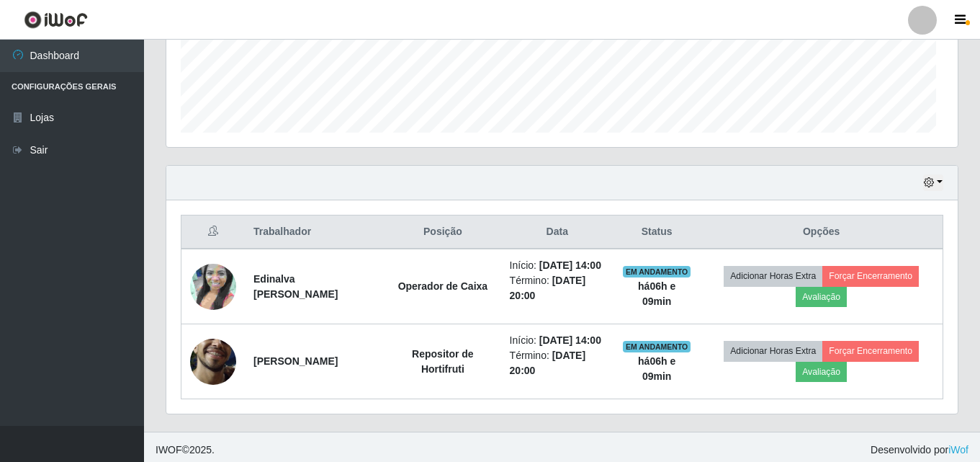 The width and height of the screenshot is (980, 462). I want to click on span: Desenvolvido por, so click(919, 450).